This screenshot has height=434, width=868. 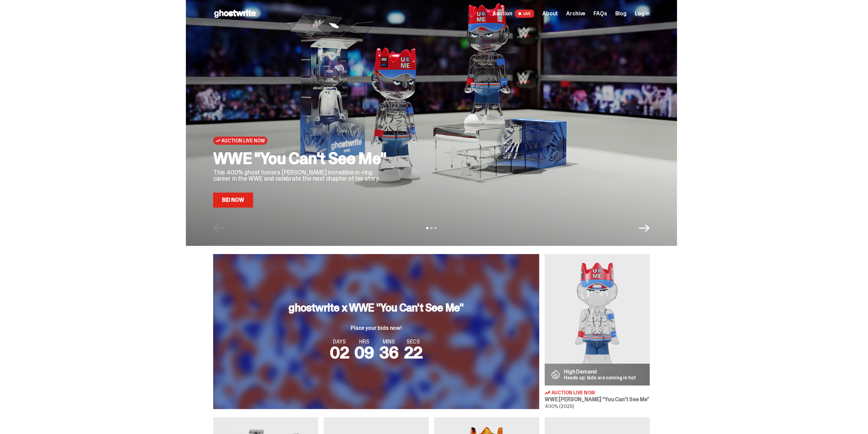 I want to click on span: 09, so click(x=364, y=352).